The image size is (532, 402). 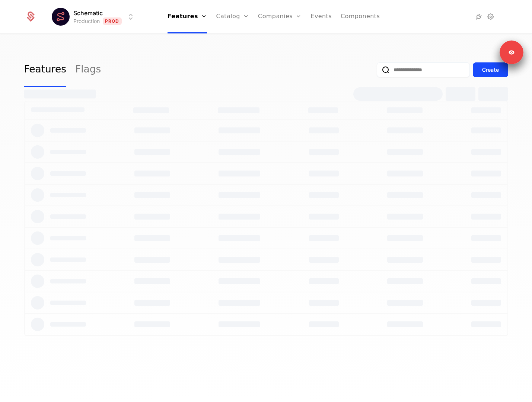 What do you see at coordinates (61, 17) in the screenshot?
I see `img: Schematic` at bounding box center [61, 17].